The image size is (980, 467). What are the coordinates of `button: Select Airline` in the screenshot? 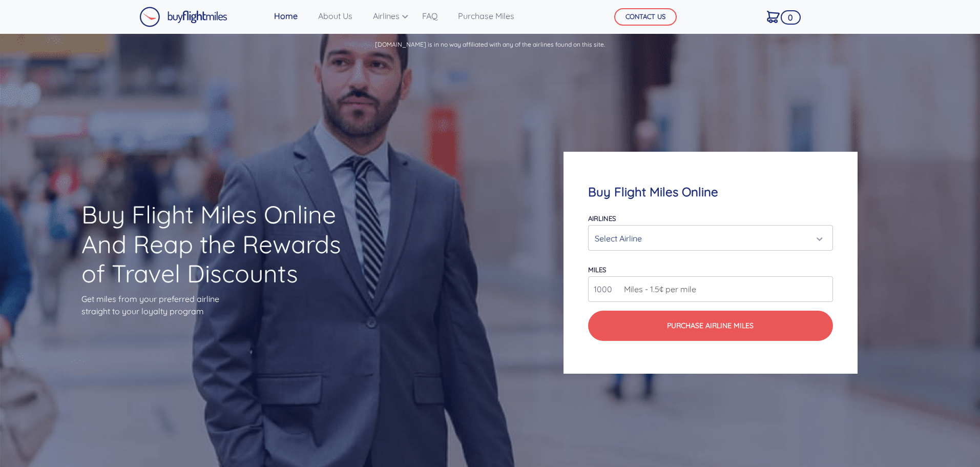 It's located at (710, 238).